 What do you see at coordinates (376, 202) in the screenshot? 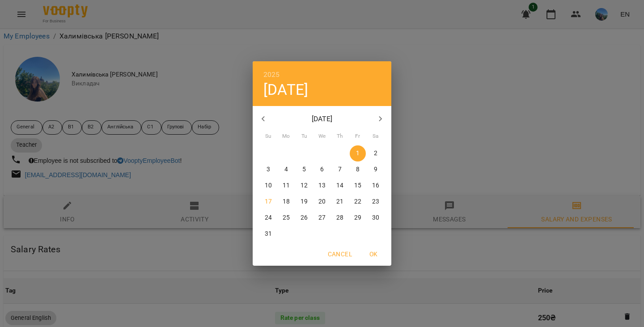
I see `button: 23` at bounding box center [376, 202].